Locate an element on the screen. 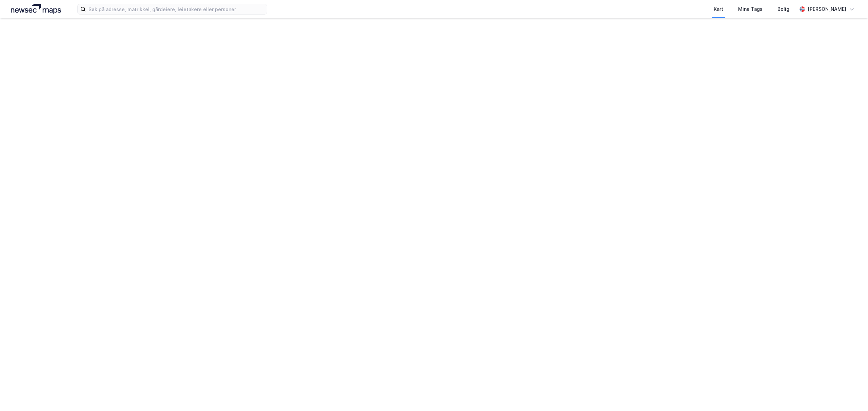 This screenshot has height=411, width=868. div: Bolig is located at coordinates (783, 9).